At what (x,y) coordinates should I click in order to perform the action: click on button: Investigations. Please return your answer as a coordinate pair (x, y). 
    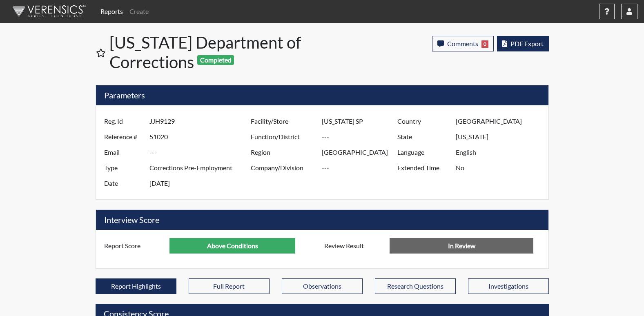
    Looking at the image, I should click on (508, 286).